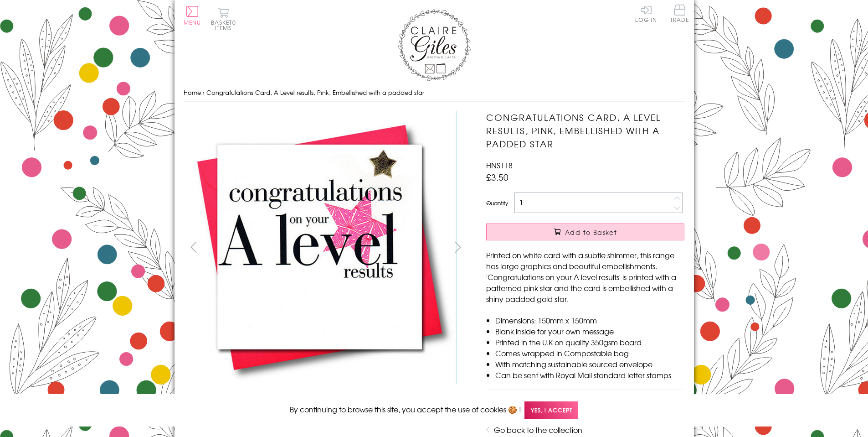 This screenshot has width=868, height=437. I want to click on button: next, so click(457, 247).